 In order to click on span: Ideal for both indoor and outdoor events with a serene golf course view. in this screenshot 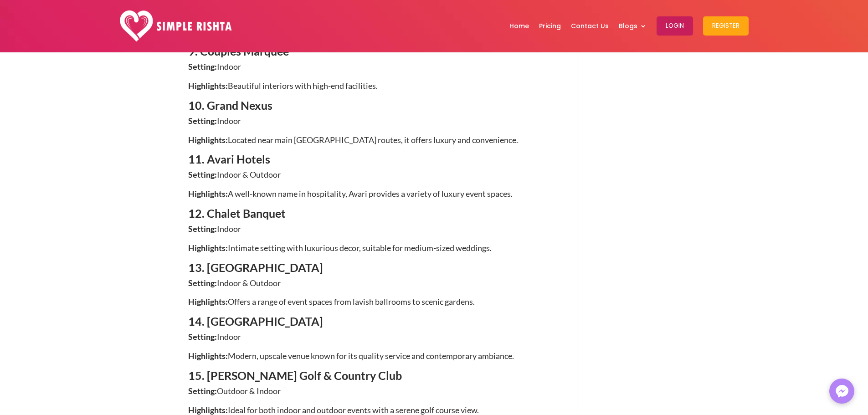, I will do `click(353, 409)`.